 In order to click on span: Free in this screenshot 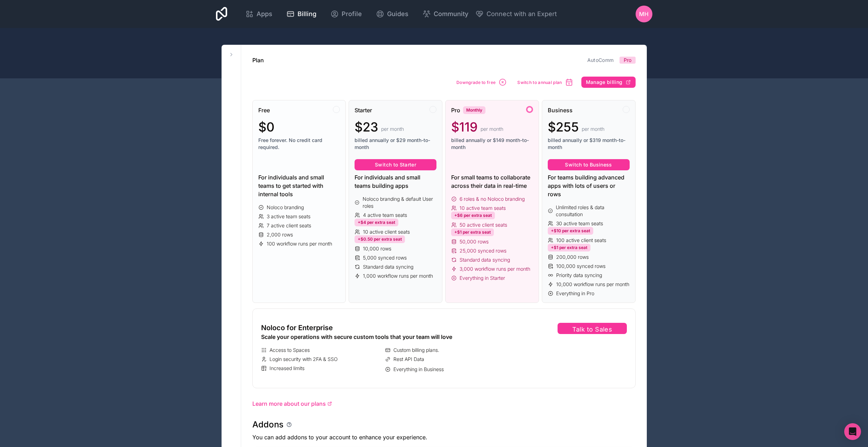, I will do `click(264, 110)`.